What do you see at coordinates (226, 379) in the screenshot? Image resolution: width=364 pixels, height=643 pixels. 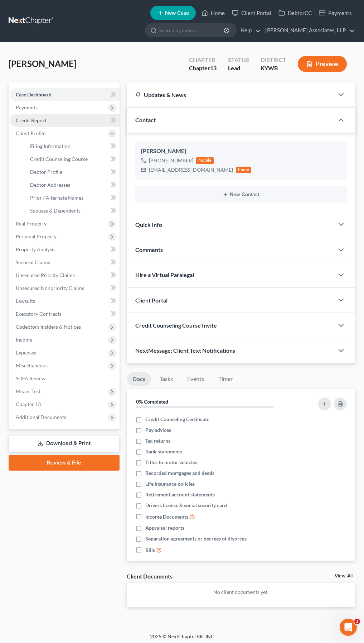 I see `a: Timer` at bounding box center [226, 379].